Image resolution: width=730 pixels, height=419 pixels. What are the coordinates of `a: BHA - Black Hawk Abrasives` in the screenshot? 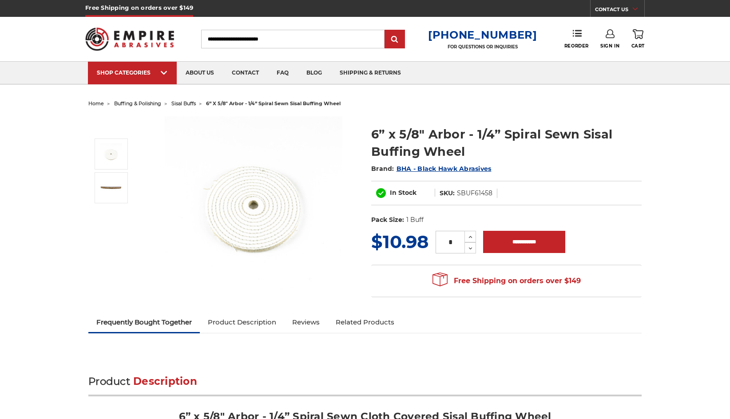 It's located at (444, 169).